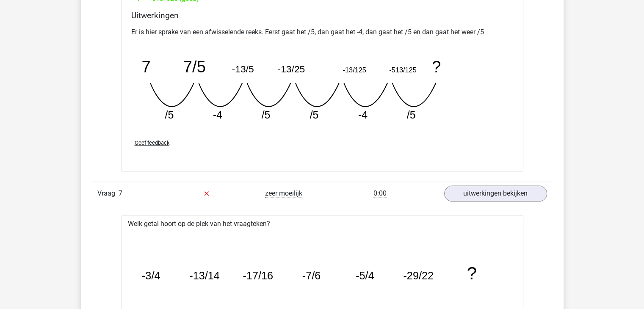  Describe the element at coordinates (243, 69) in the screenshot. I see `tspan: -13/5` at that location.